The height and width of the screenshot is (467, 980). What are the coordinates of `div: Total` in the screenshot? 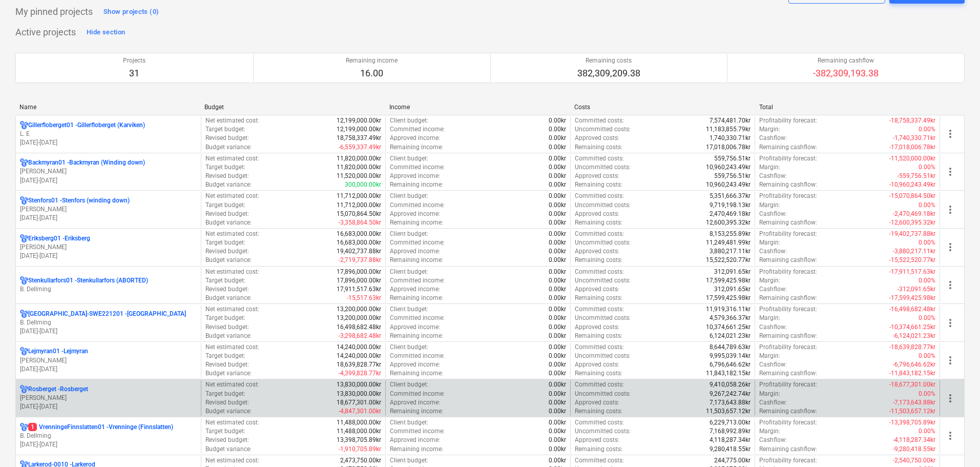 It's located at (847, 107).